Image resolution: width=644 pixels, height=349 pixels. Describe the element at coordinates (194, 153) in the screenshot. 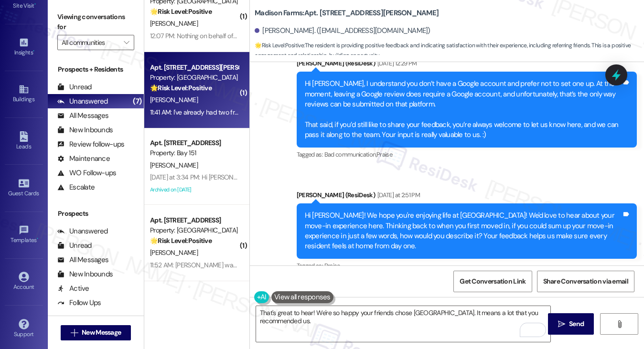

I see `div: Property: Bay 151` at that location.